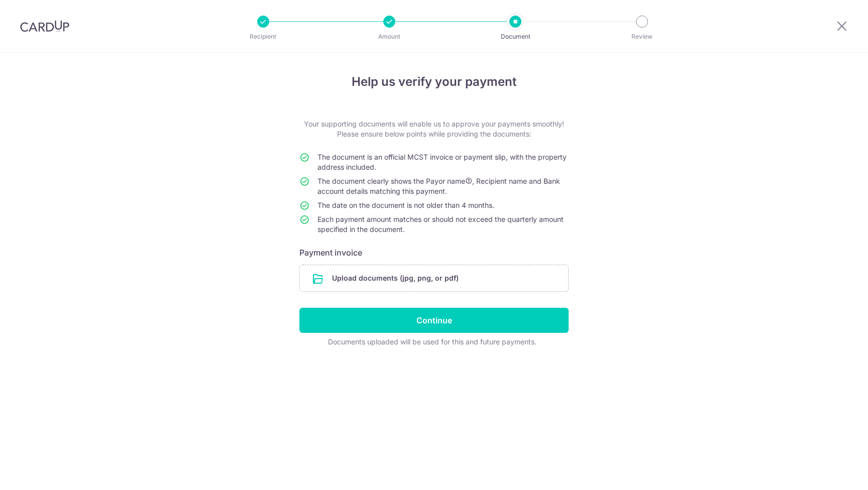  I want to click on p: Recipient, so click(263, 37).